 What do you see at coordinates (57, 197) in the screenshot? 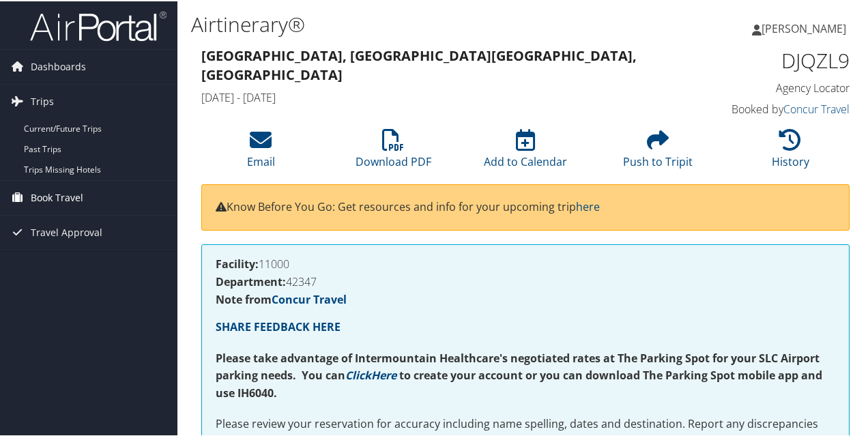
I see `span: Book Travel` at bounding box center [57, 197].